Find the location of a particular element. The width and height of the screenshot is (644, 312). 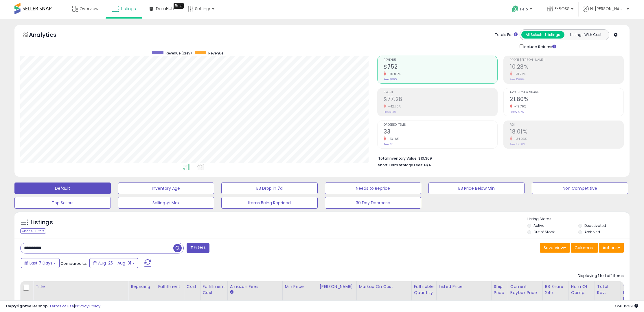

small: Prev: 38 is located at coordinates (388, 145).